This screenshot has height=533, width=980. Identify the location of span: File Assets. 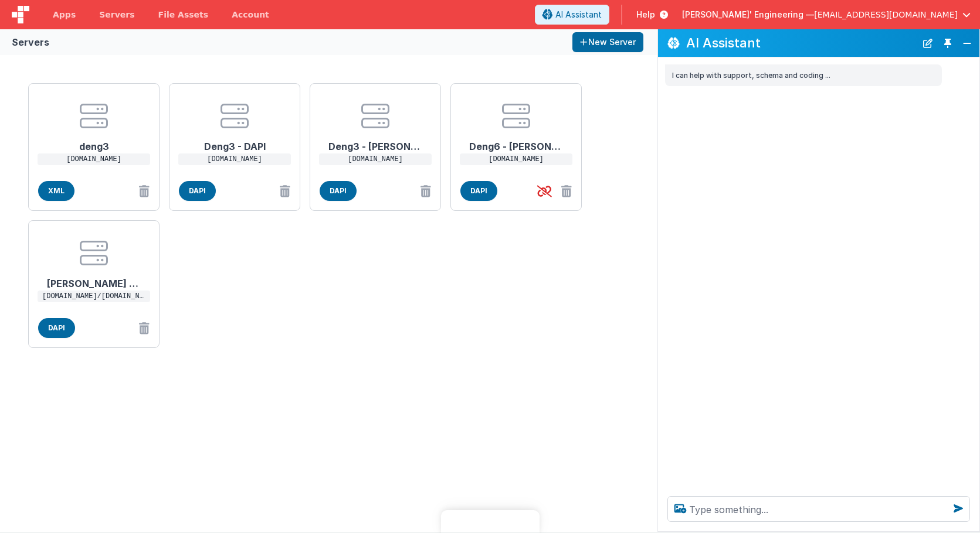
(184, 15).